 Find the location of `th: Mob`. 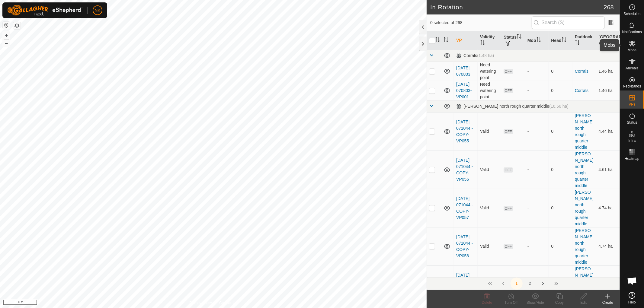

th: Mob is located at coordinates (537, 40).